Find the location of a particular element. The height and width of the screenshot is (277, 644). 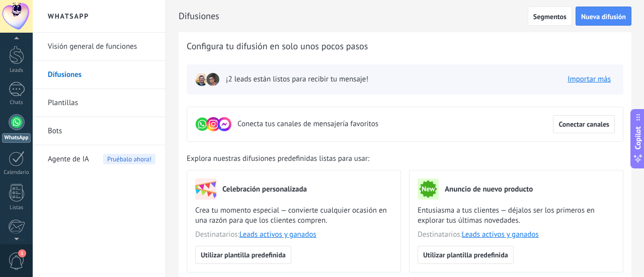

span: Agente de IA is located at coordinates (68, 159).